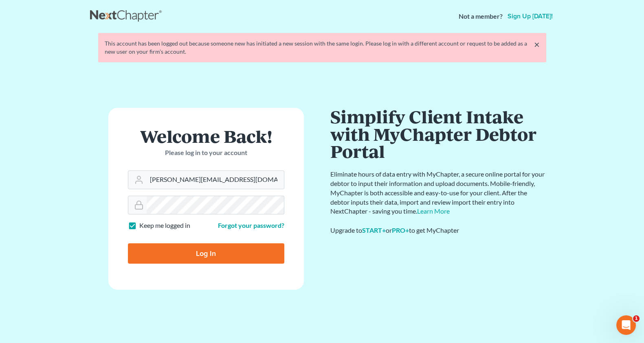 Image resolution: width=644 pixels, height=343 pixels. I want to click on input: Log In, so click(206, 254).